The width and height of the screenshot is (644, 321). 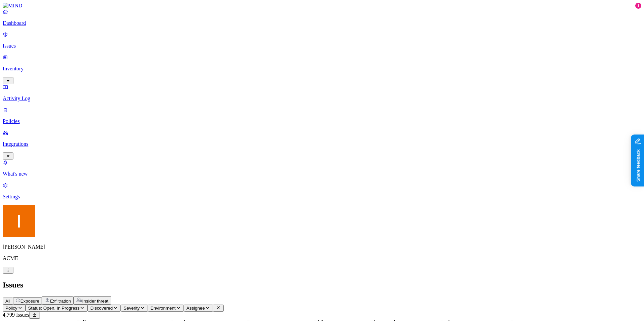 I want to click on p: Policies, so click(x=322, y=121).